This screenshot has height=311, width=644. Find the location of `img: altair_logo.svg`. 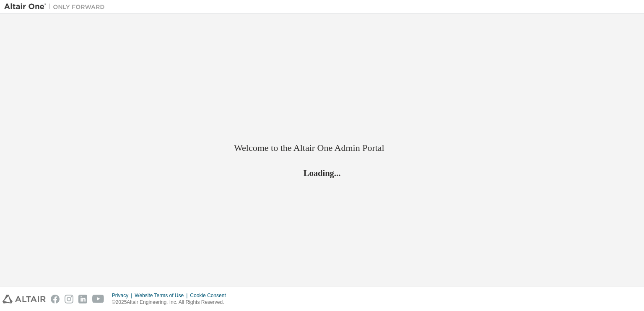

img: altair_logo.svg is located at coordinates (24, 299).